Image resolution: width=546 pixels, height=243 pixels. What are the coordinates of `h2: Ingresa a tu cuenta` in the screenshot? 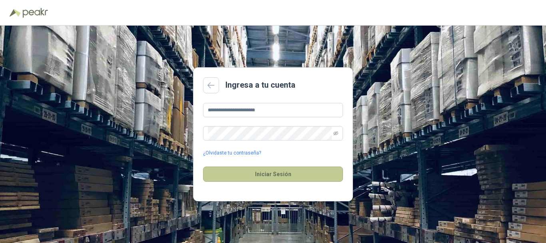 It's located at (260, 85).